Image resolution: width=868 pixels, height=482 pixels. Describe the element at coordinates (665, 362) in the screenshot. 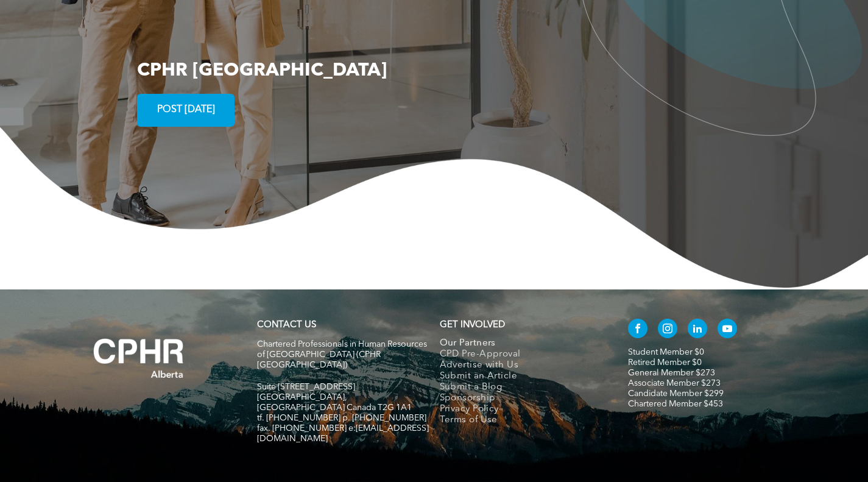

I see `a: Retired Member $0` at that location.